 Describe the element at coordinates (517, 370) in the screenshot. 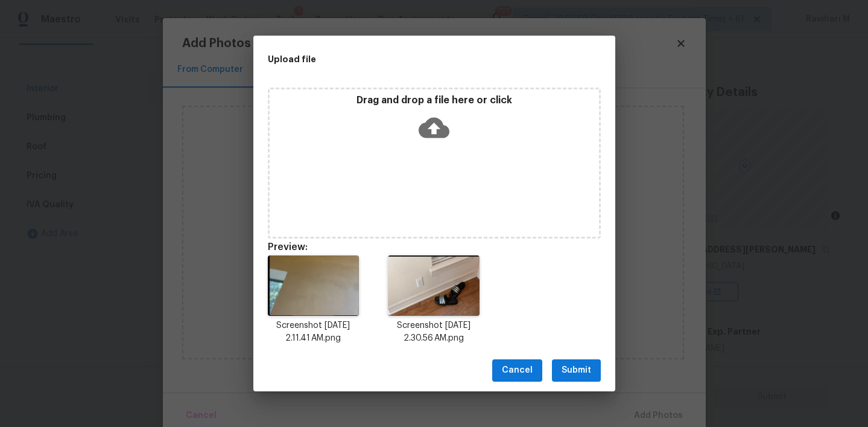

I see `button: Cancel` at that location.